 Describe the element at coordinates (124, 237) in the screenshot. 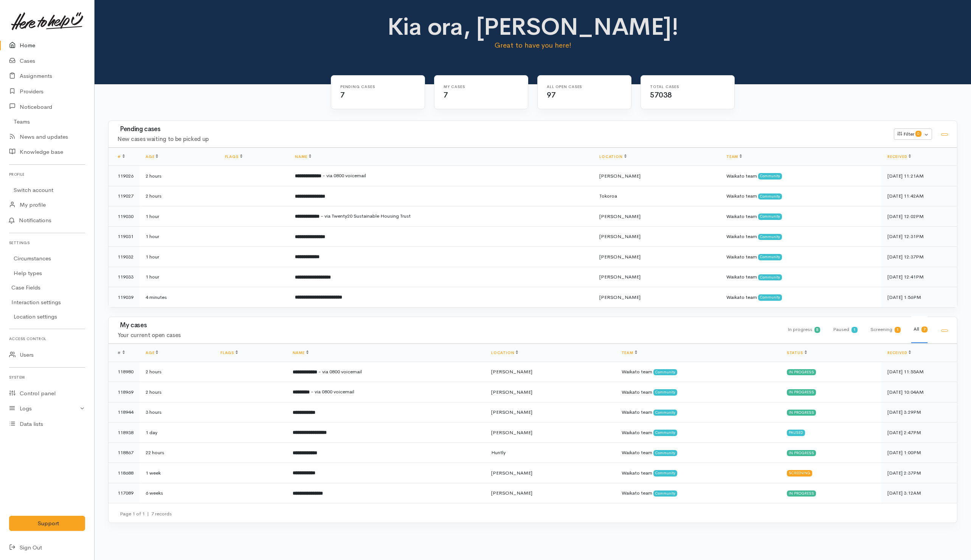

I see `td: 119031` at that location.